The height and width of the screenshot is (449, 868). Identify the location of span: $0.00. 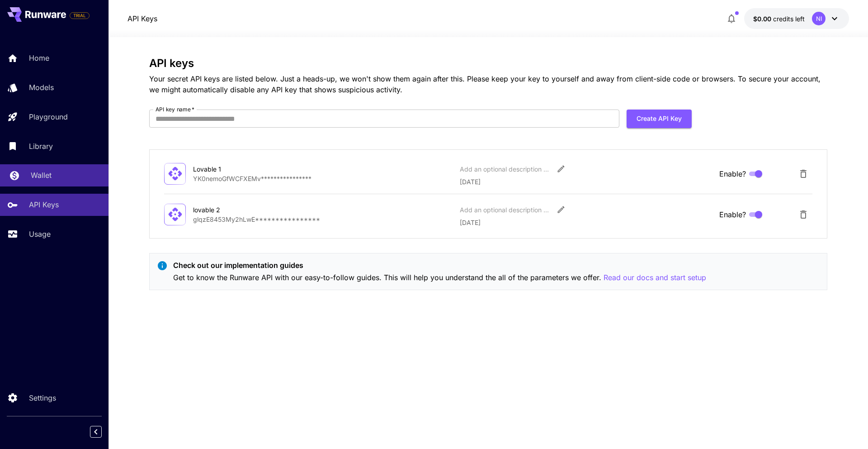
(764, 18).